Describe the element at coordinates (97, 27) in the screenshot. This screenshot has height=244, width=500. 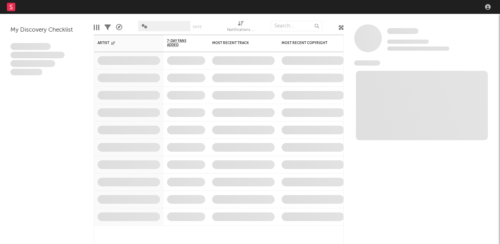
I see `div: Edit Columns` at that location.